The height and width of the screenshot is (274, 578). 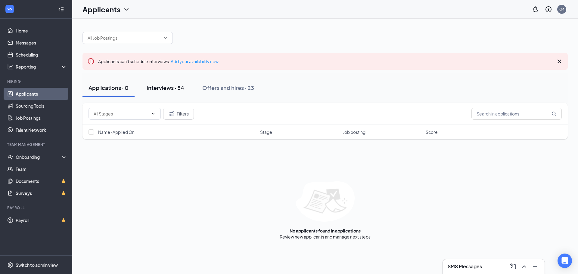 What do you see at coordinates (91, 61) in the screenshot?
I see `svg: Error` at bounding box center [91, 61].